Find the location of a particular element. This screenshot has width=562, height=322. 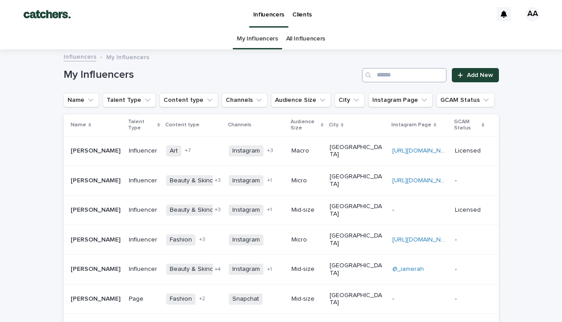

p: Content type is located at coordinates (182, 125).